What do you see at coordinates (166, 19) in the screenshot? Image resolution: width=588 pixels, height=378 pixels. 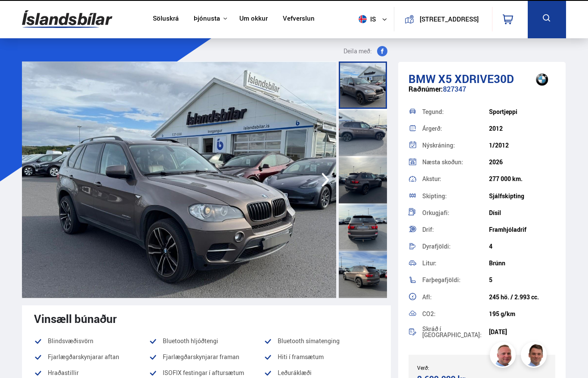 I see `a: Söluskrá` at bounding box center [166, 19].